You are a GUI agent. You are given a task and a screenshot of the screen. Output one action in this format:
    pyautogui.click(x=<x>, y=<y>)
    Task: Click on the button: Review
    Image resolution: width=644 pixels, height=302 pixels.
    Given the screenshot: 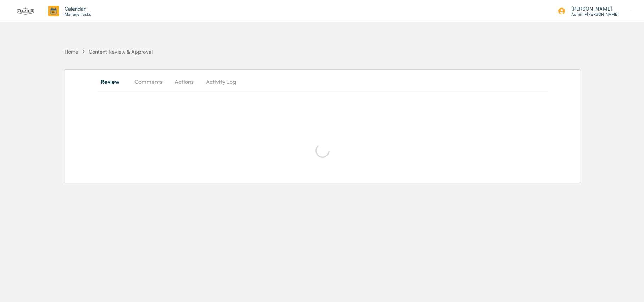 What is the action you would take?
    pyautogui.click(x=113, y=82)
    